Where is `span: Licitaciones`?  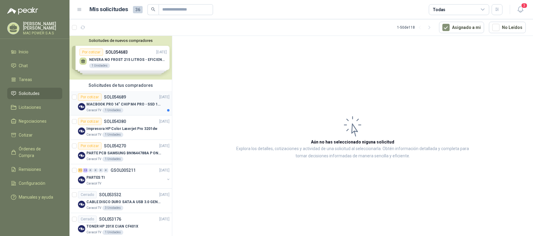 span: Licitaciones is located at coordinates (30, 107).